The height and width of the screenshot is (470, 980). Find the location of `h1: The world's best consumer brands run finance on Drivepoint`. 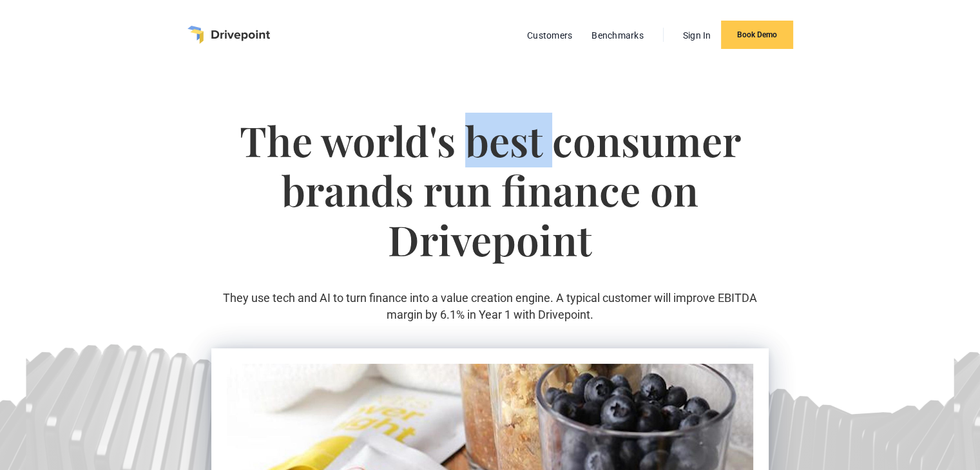

h1: The world's best consumer brands run finance on Drivepoint is located at coordinates (489, 203).